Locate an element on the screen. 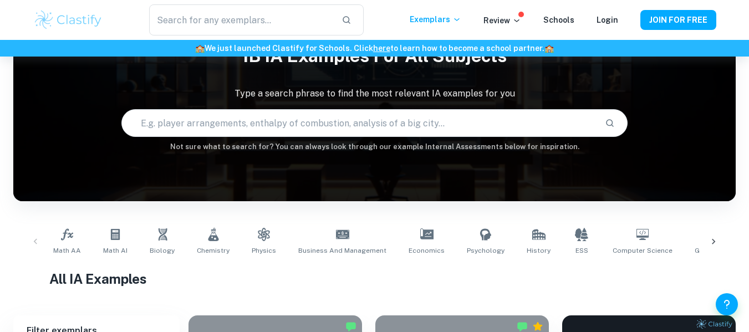 The image size is (749, 332). span: History is located at coordinates (539, 251).